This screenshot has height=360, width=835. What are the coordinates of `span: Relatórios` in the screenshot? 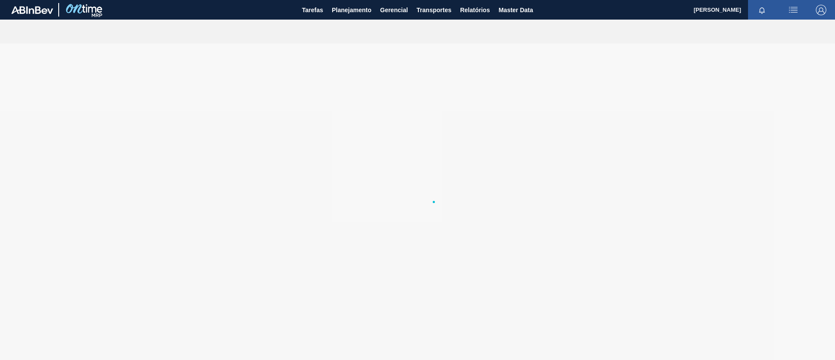 It's located at (475, 10).